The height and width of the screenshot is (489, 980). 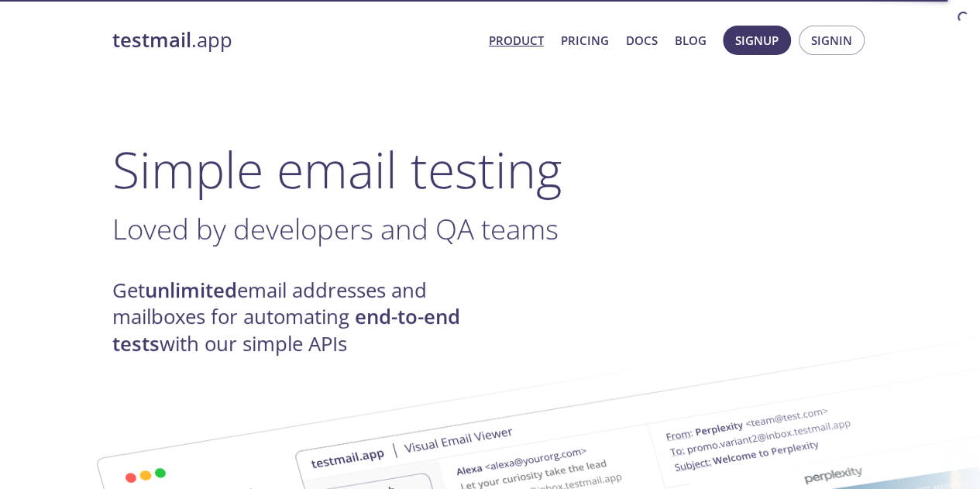 I want to click on a: Product, so click(x=516, y=40).